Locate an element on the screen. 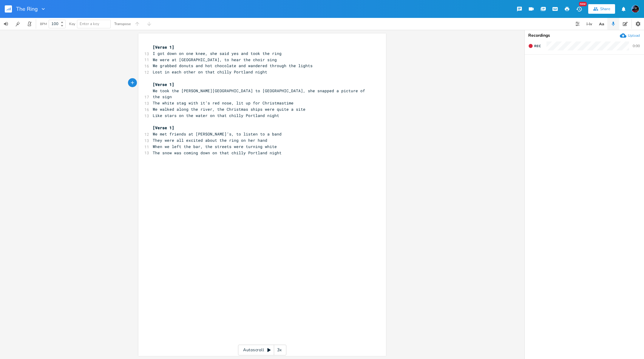  div: 0:00 is located at coordinates (636, 46).